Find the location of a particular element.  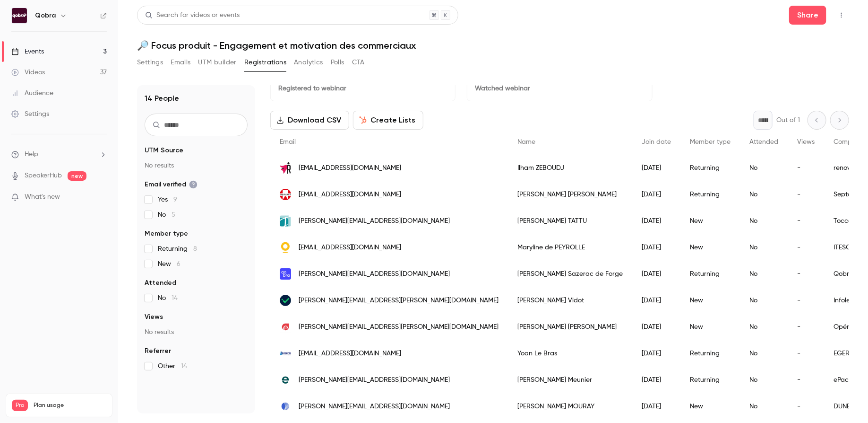

button: CTA is located at coordinates (358, 62).